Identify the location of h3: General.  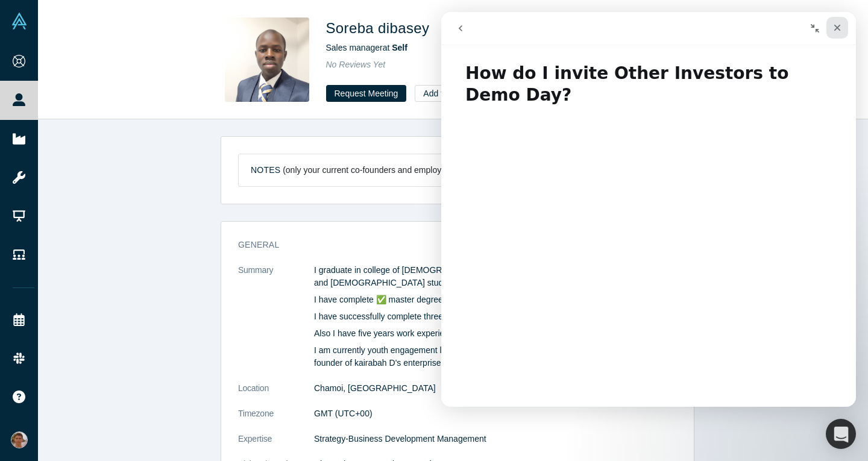
(449, 244).